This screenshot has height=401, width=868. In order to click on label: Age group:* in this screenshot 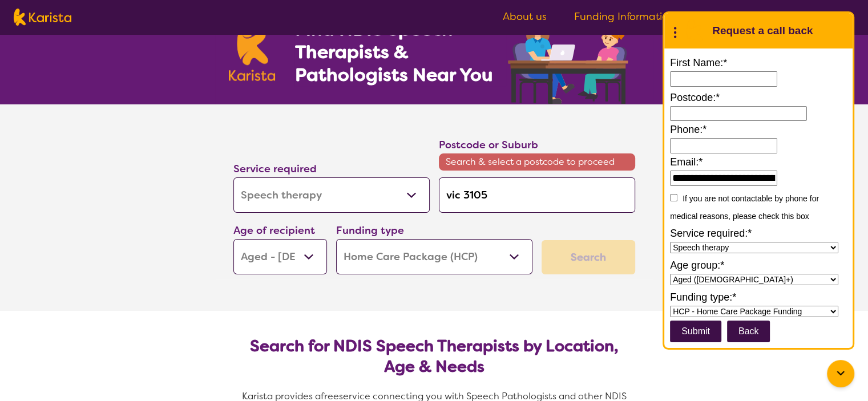, I will do `click(759, 265)`.